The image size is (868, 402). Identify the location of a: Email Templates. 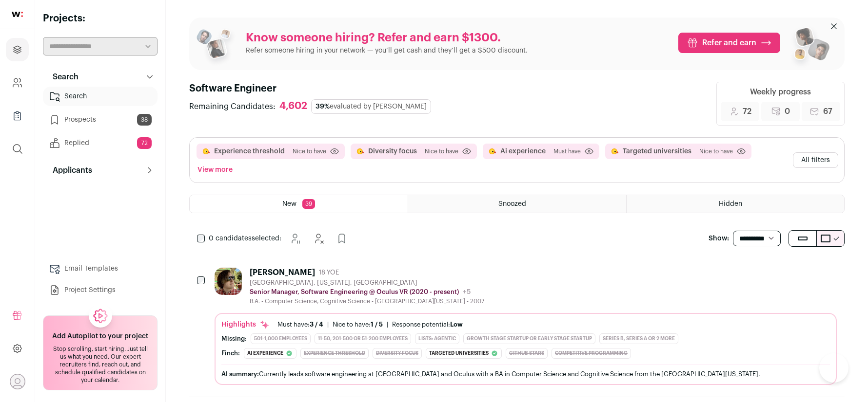
(100, 269).